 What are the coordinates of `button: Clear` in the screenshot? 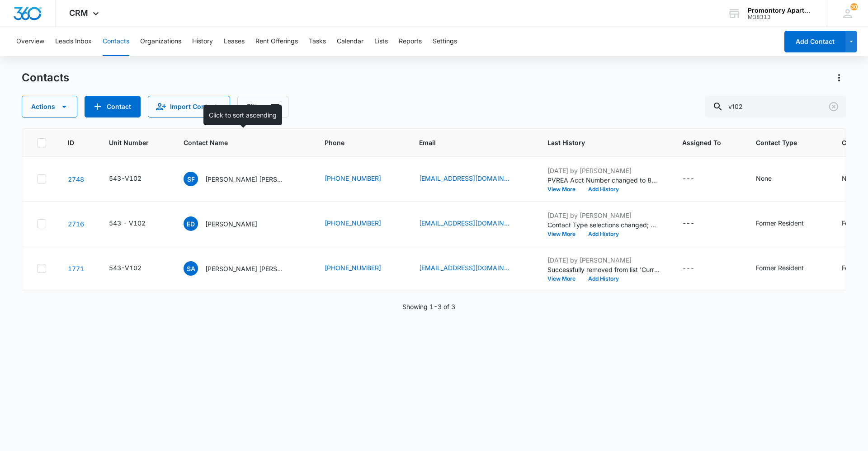 It's located at (834, 107).